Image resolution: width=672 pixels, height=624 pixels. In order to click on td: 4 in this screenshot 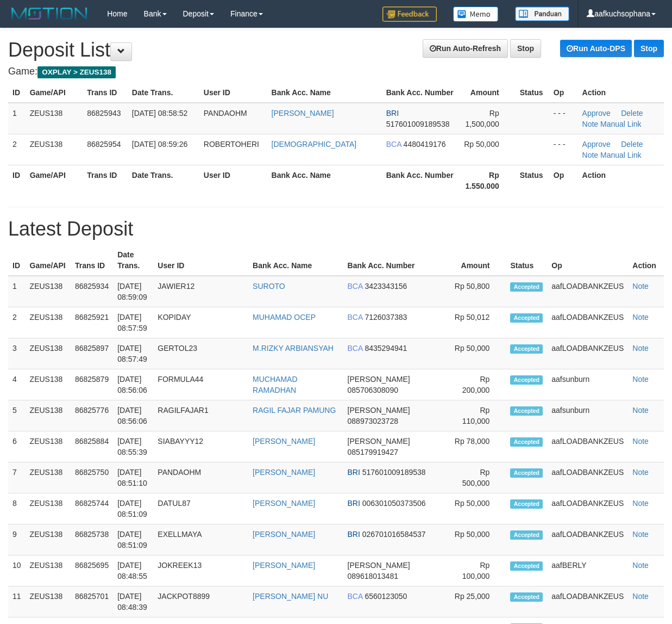, I will do `click(17, 385)`.